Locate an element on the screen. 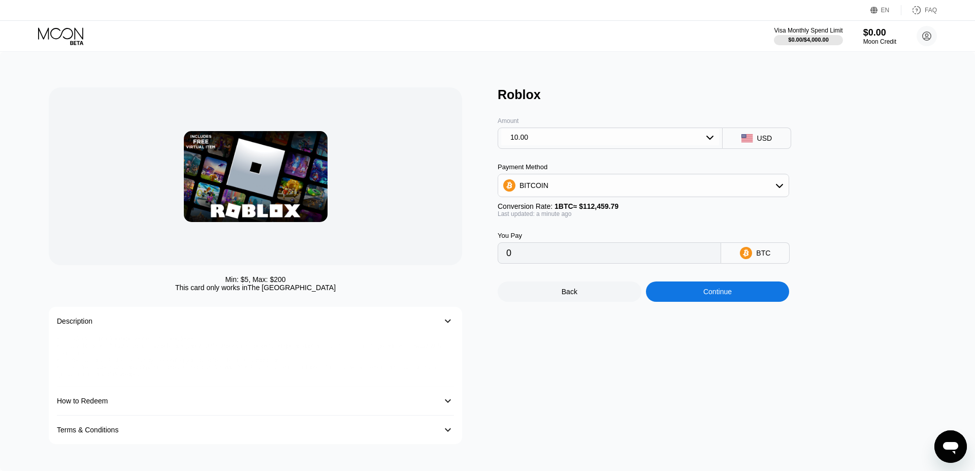 This screenshot has width=975, height=471. div: Description is located at coordinates (75, 321).